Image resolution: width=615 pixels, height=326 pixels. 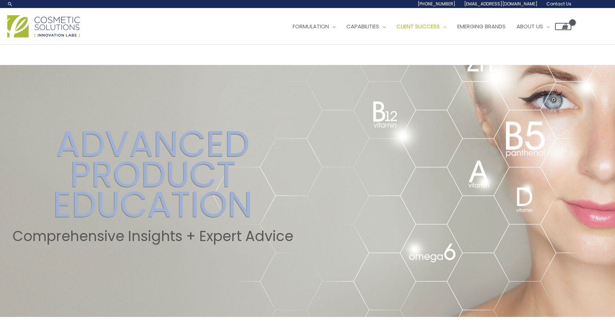 I want to click on a: View Shopping Cart, empty, so click(x=563, y=27).